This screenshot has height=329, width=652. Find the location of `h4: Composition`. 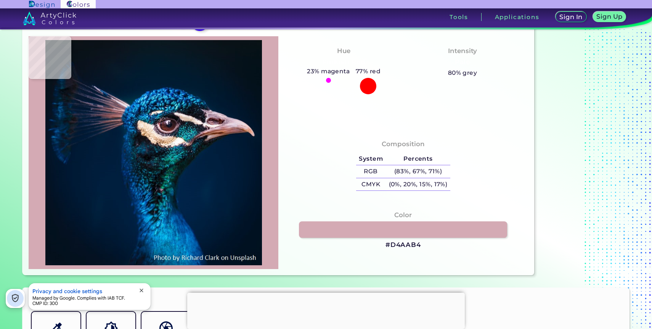

h4: Composition is located at coordinates (403, 144).